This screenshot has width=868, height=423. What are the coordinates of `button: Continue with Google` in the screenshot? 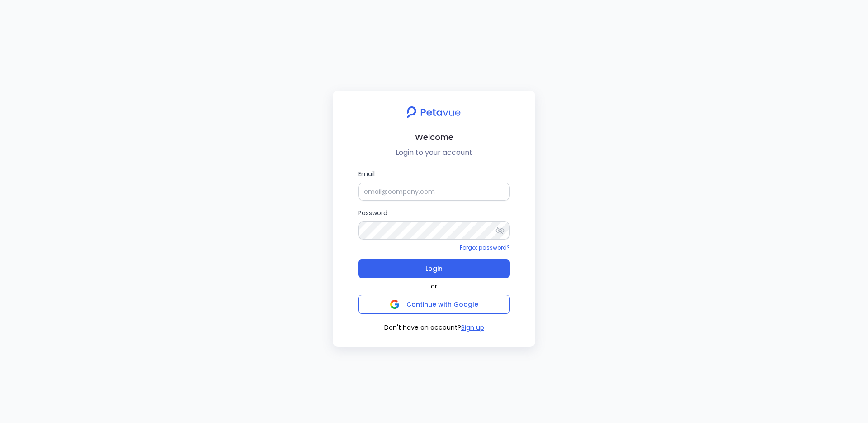 It's located at (434, 304).